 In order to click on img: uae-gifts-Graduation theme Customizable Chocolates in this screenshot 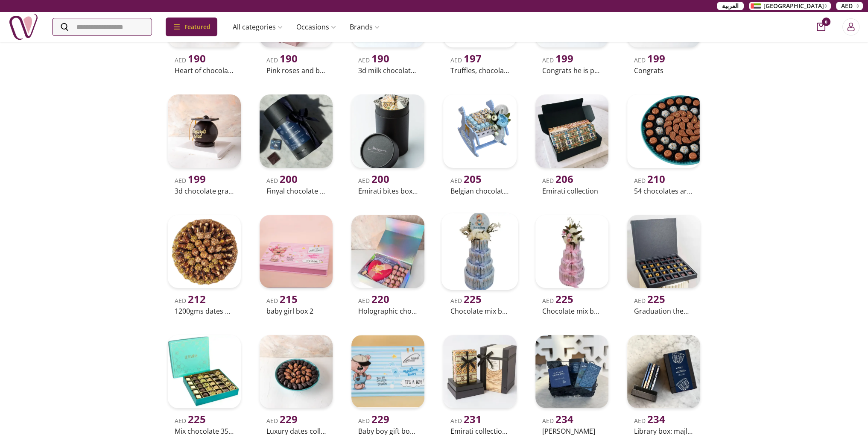, I will do `click(664, 251)`.